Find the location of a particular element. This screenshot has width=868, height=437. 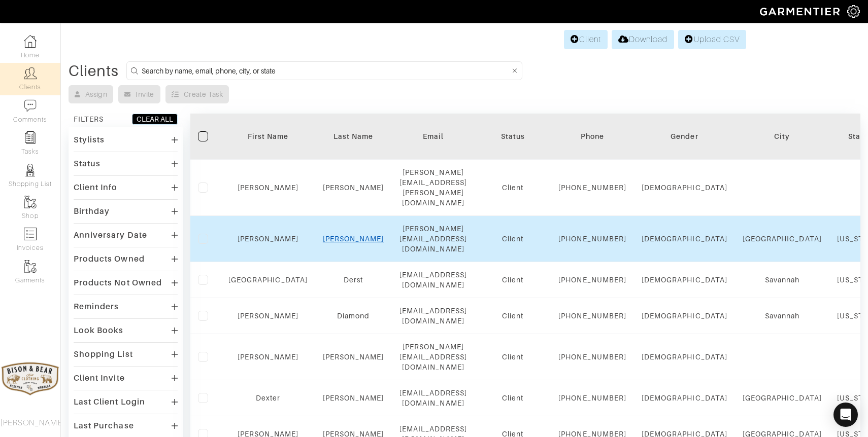

div: Products Not Owned is located at coordinates (118, 283).